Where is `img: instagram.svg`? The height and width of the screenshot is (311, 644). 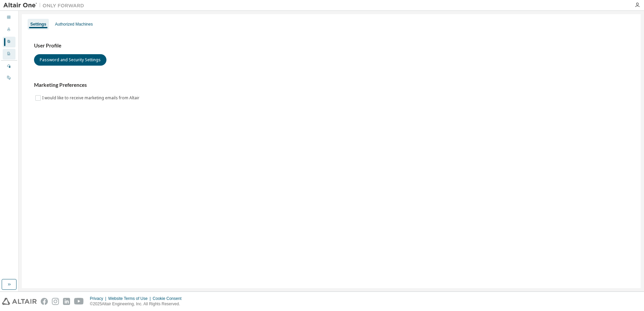 img: instagram.svg is located at coordinates (55, 301).